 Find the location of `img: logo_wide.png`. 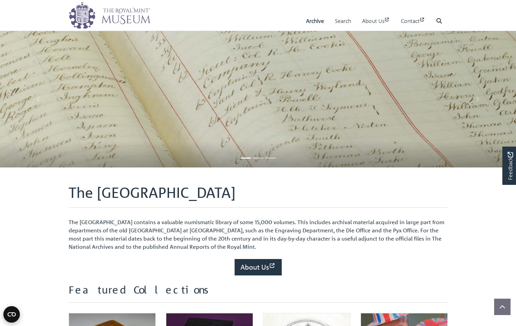

img: logo_wide.png is located at coordinates (110, 15).